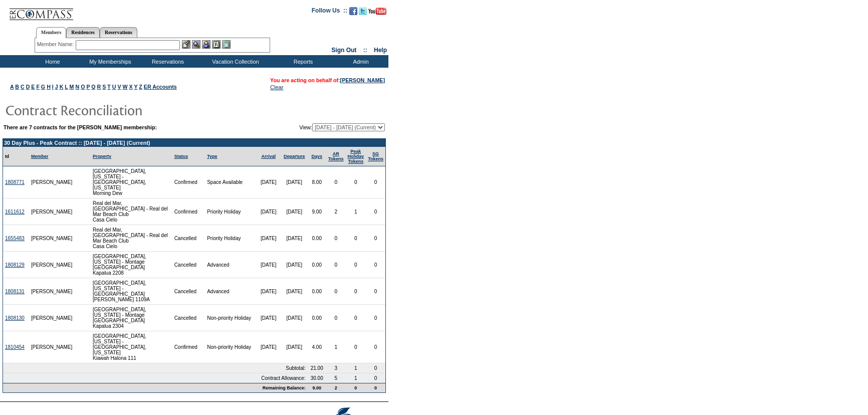 This screenshot has height=415, width=868. Describe the element at coordinates (131, 86) in the screenshot. I see `a: X` at that location.